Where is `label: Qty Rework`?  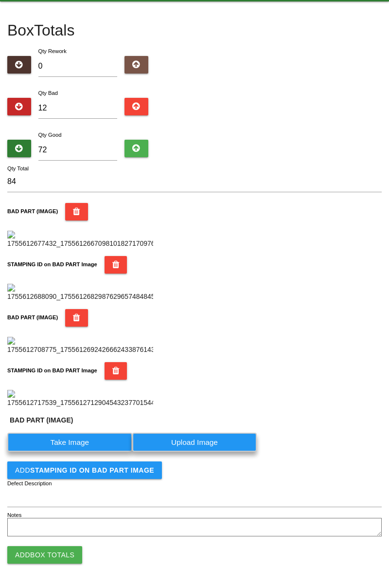 label: Qty Rework is located at coordinates (53, 51).